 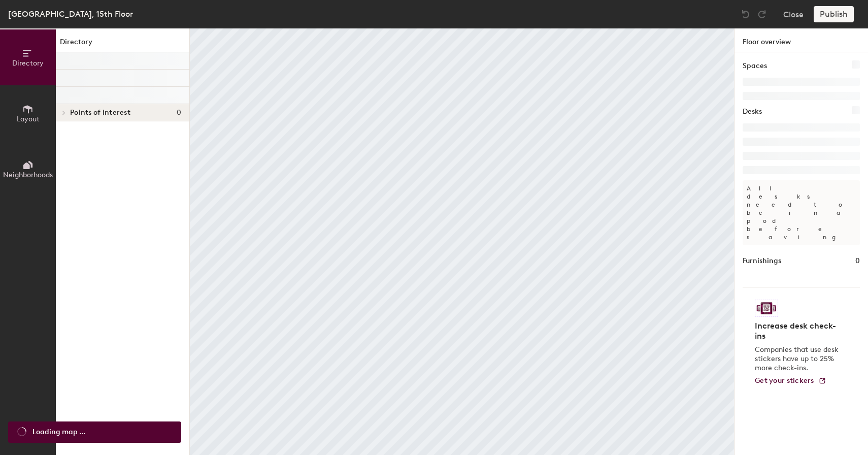 What do you see at coordinates (179, 113) in the screenshot?
I see `span: 0` at bounding box center [179, 113].